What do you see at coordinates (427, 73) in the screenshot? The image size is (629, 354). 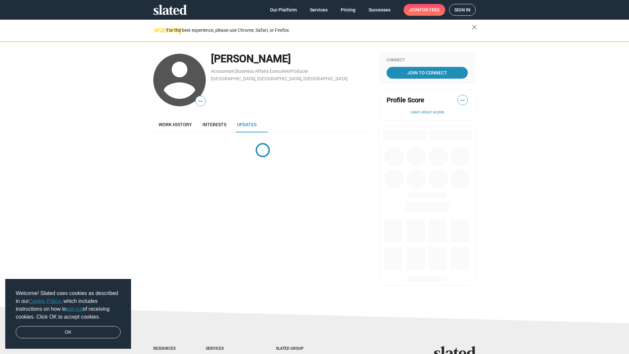 I see `a: Join To Connect` at bounding box center [427, 73].